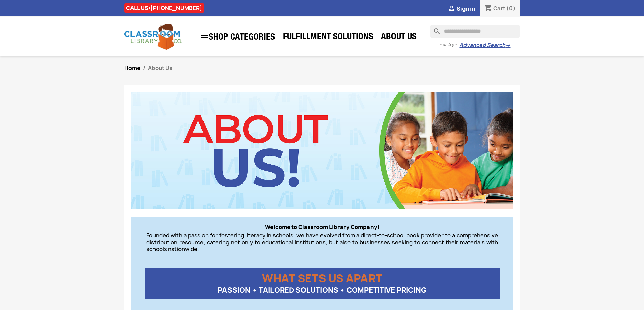 This screenshot has height=310, width=644. What do you see at coordinates (322, 227) in the screenshot?
I see `p: Welcome to Classroom Library Company!` at bounding box center [322, 227].